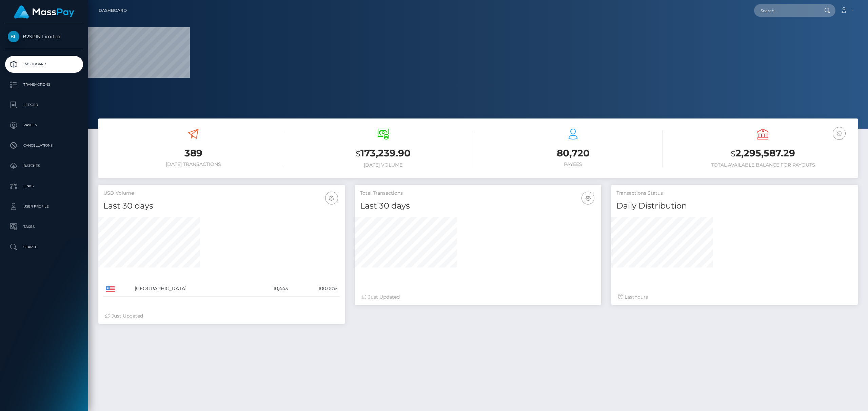  What do you see at coordinates (44, 247) in the screenshot?
I see `a: Search` at bounding box center [44, 247].